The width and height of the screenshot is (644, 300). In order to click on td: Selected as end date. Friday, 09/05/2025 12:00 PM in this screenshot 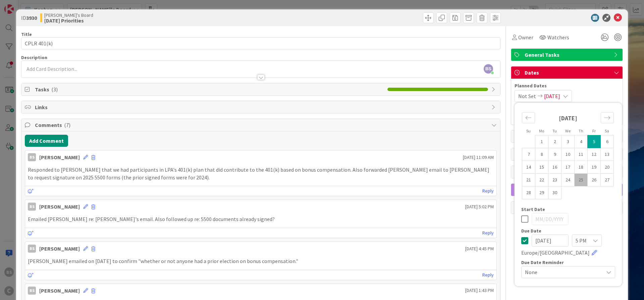, I will do `click(594, 142)`.